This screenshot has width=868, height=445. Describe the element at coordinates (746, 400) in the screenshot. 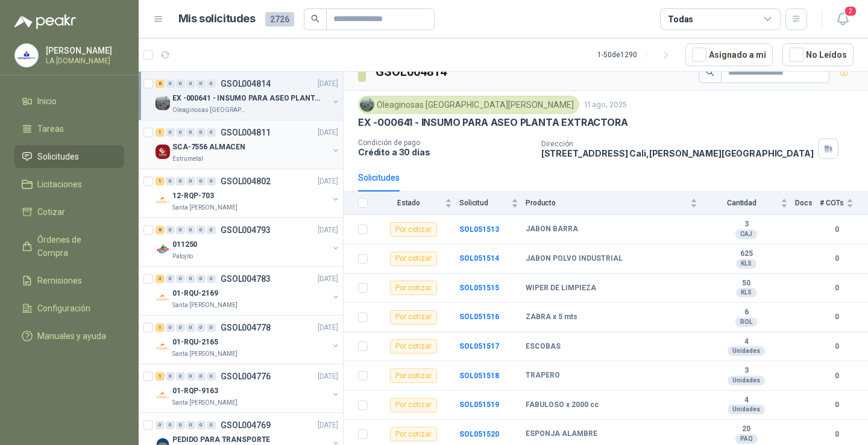

I see `b: 4` at that location.